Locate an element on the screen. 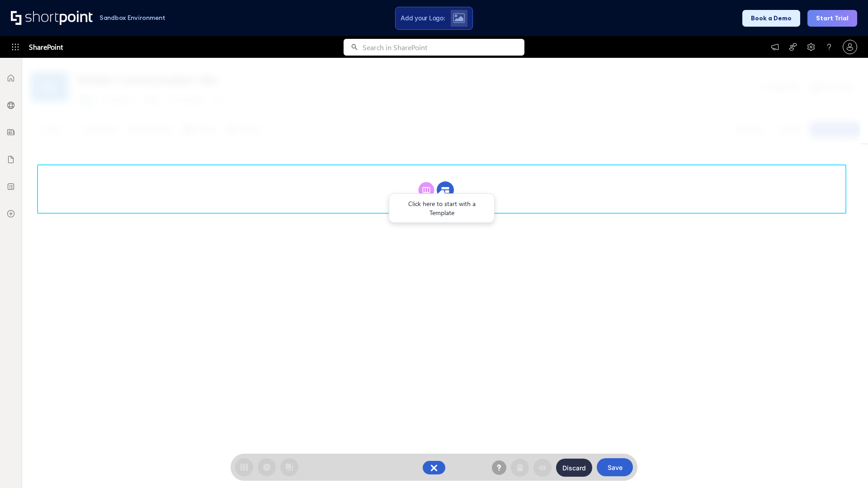 The width and height of the screenshot is (868, 488). button: Save is located at coordinates (614, 468).